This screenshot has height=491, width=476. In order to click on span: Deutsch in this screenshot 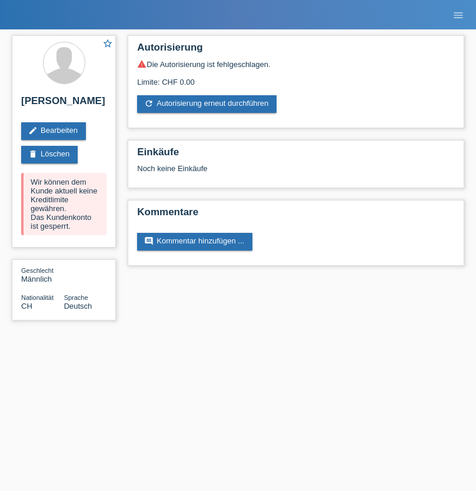, I will do `click(78, 306)`.